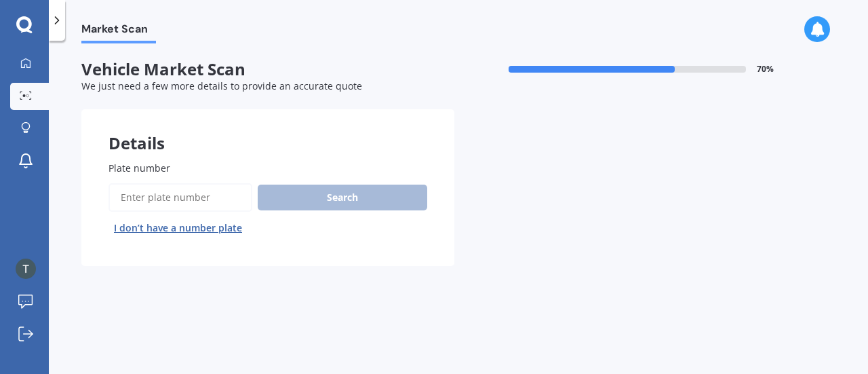 Image resolution: width=868 pixels, height=374 pixels. What do you see at coordinates (139, 167) in the screenshot?
I see `span: Plate number` at bounding box center [139, 167].